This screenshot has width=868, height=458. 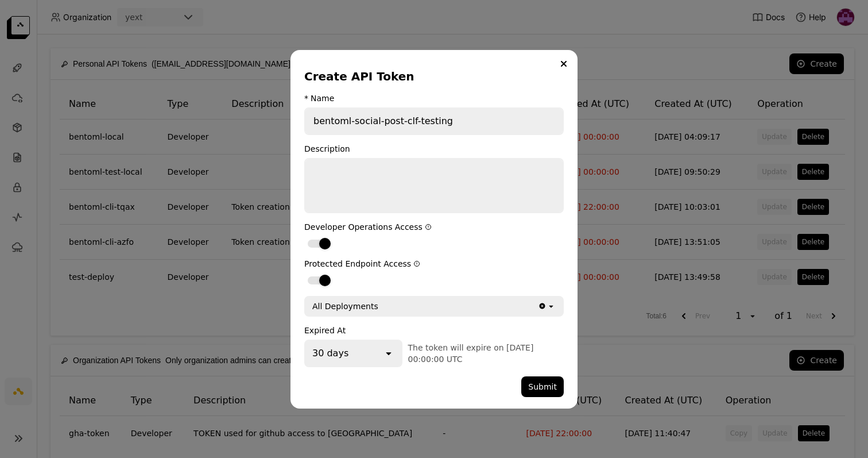 What do you see at coordinates (434, 331) in the screenshot?
I see `div: Expired At` at bounding box center [434, 331].